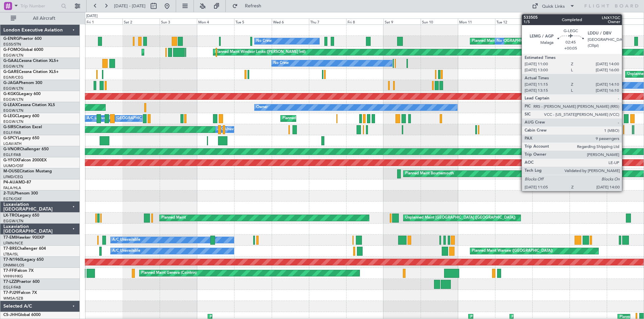  What do you see at coordinates (11, 293) in the screenshot?
I see `span: T7-PJ29` at bounding box center [11, 293].